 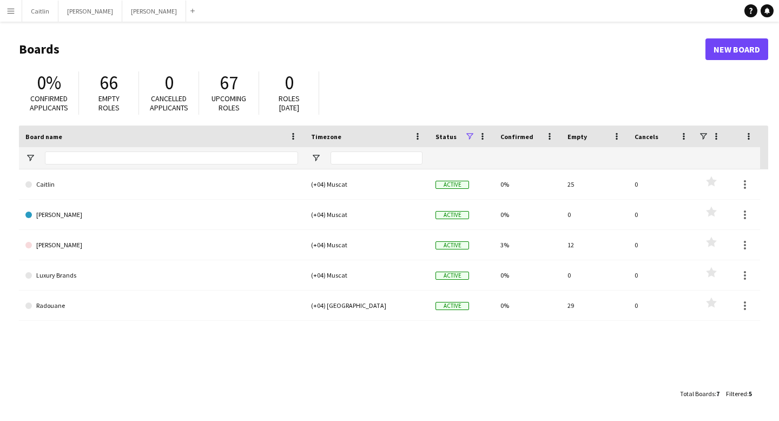 I want to click on span: Status, so click(x=446, y=136).